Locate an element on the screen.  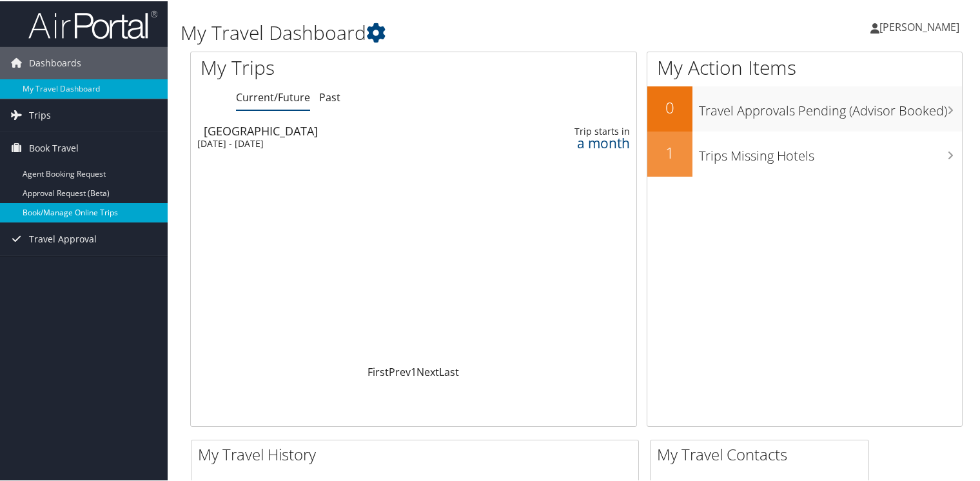
h1: My Action Items is located at coordinates (805, 66).